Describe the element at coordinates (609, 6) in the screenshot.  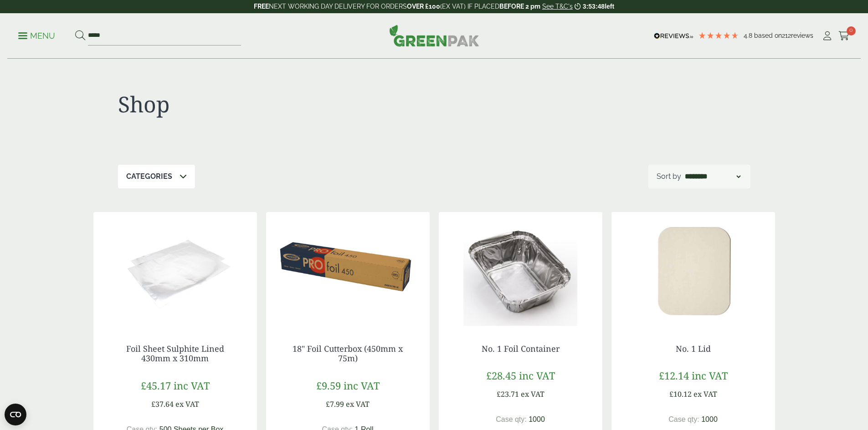
I see `span: left` at that location.